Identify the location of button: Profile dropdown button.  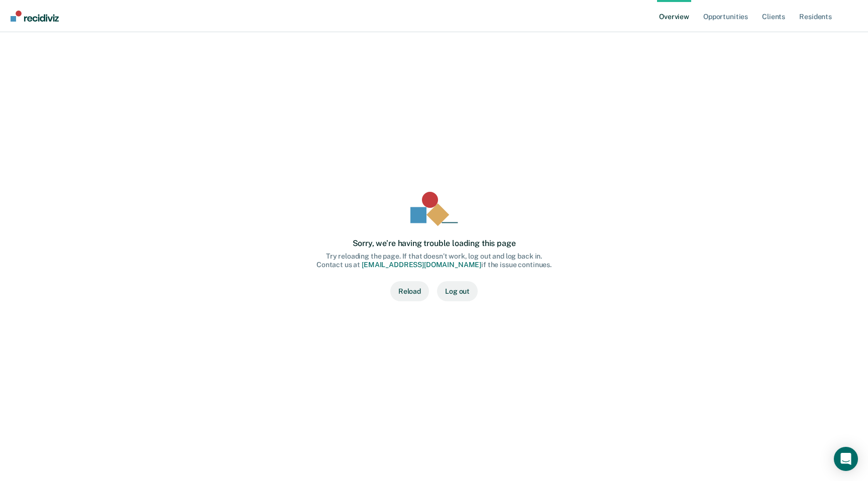
(852, 16).